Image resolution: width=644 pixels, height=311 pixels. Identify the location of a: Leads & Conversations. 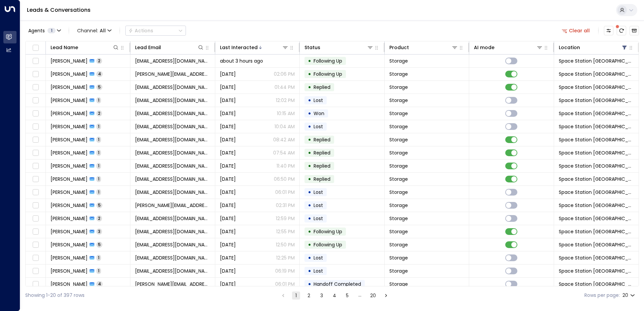
(59, 10).